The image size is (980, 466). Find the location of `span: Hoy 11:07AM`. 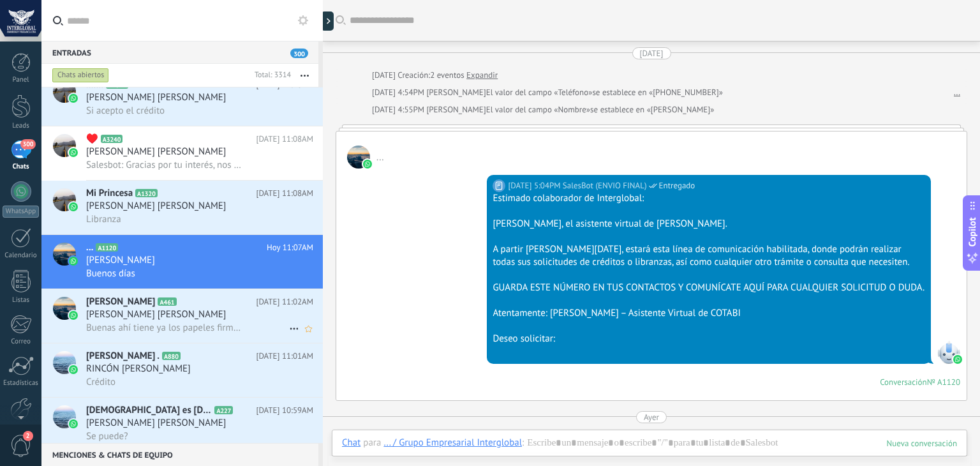

span: Hoy 11:07AM is located at coordinates (290, 247).